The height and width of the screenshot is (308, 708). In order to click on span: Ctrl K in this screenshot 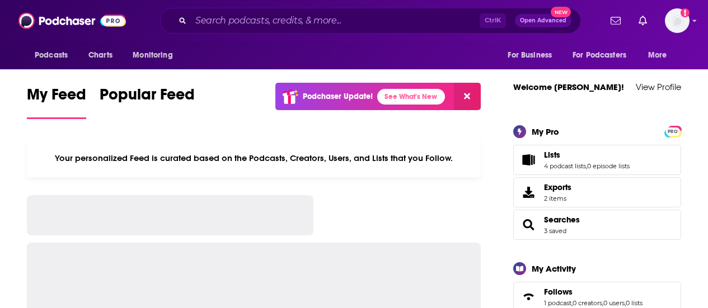, I will do `click(492, 21)`.